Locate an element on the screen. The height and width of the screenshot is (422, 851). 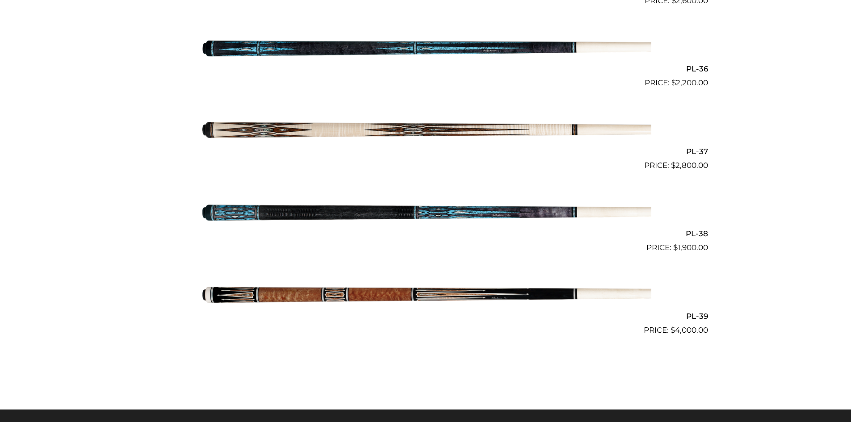
bdi: 4,000.00 is located at coordinates (689, 330).